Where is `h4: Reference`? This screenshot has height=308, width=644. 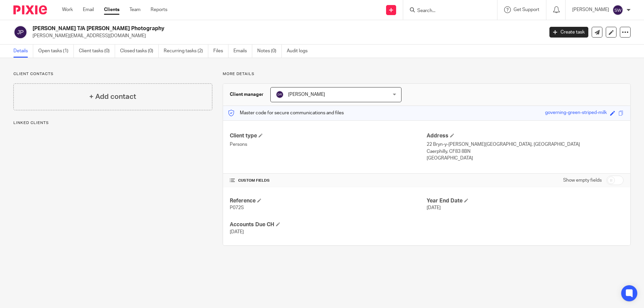 h4: Reference is located at coordinates (328, 201).